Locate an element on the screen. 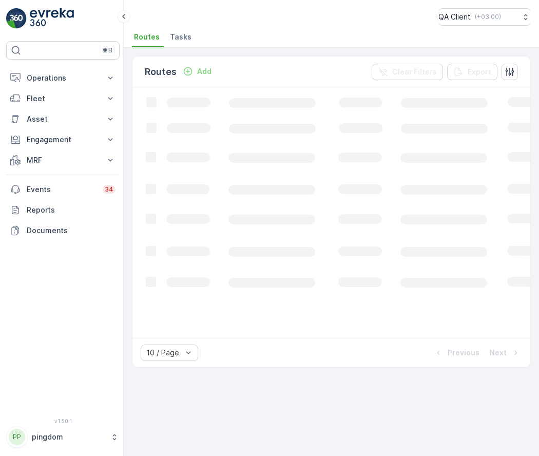  p: pingdom is located at coordinates (68, 437).